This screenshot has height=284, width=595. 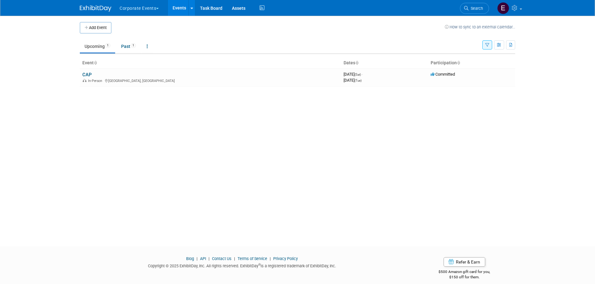 I want to click on button: Add Event, so click(x=96, y=28).